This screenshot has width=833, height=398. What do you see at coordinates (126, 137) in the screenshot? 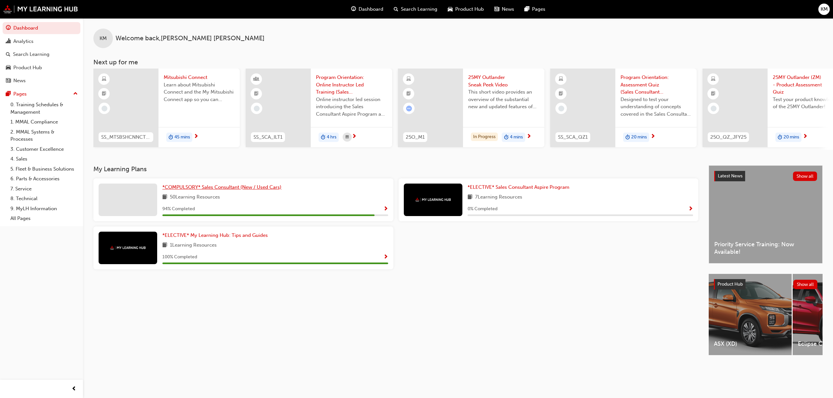
I see `span: SS_MTSBSHCNNCT_M1` at bounding box center [126, 137].